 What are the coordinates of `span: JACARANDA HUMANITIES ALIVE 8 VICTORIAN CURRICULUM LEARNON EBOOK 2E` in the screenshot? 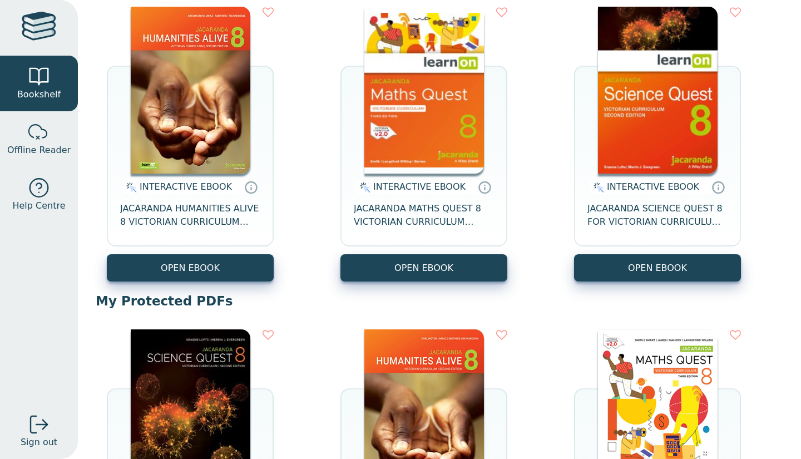 It's located at (190, 215).